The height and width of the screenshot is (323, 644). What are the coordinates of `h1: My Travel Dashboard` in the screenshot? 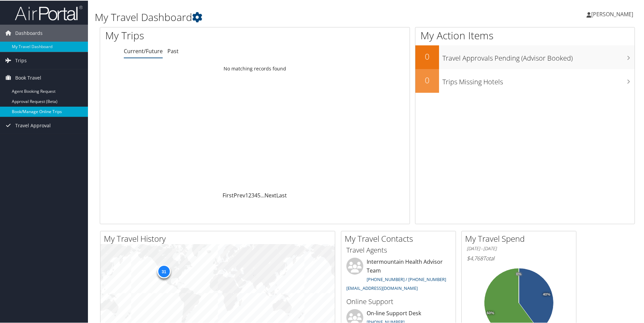 It's located at (277, 17).